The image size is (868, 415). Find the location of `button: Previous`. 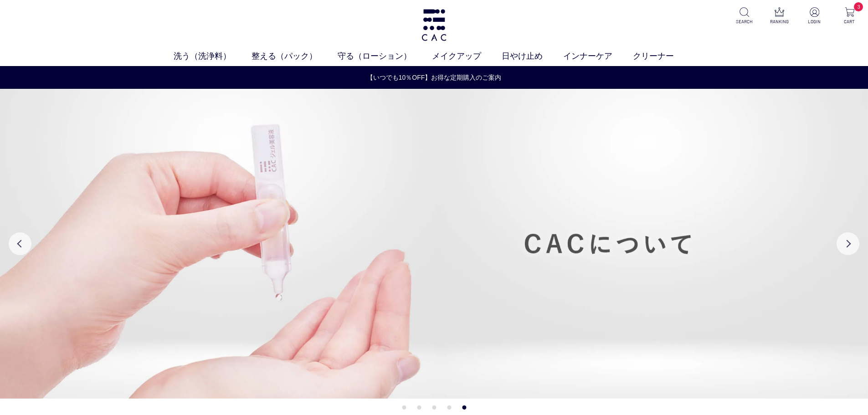

button: Previous is located at coordinates (20, 244).